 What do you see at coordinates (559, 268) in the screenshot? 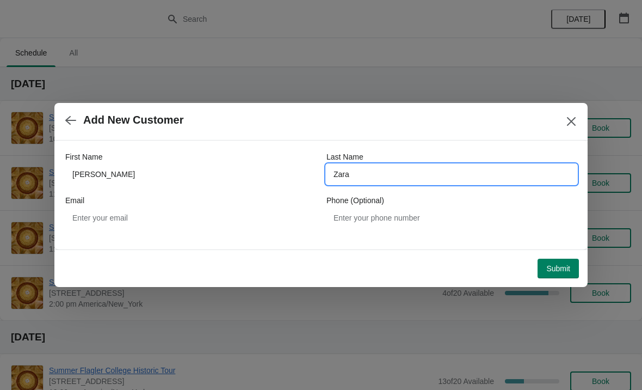
I see `span: Submit` at bounding box center [559, 268].